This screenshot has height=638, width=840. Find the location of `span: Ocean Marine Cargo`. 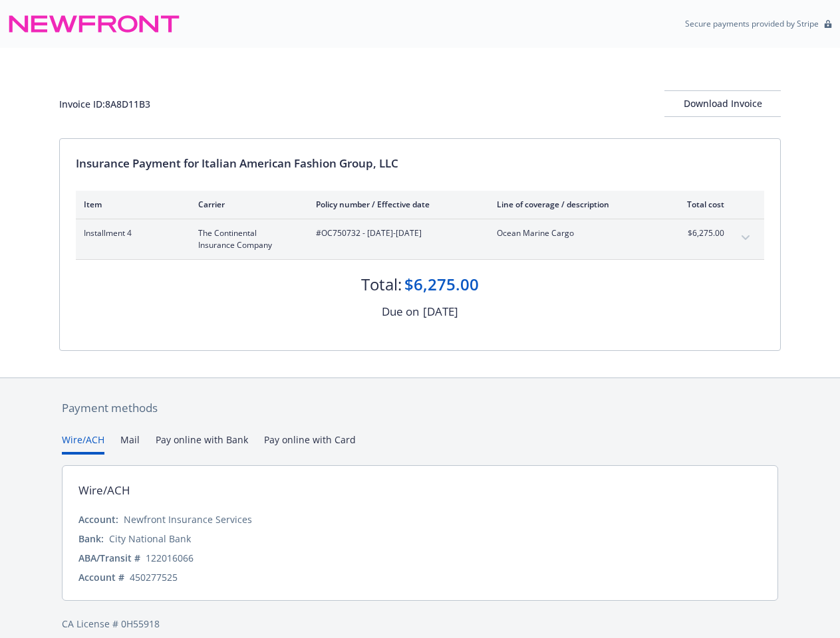

span: Ocean Marine Cargo is located at coordinates (574, 233).